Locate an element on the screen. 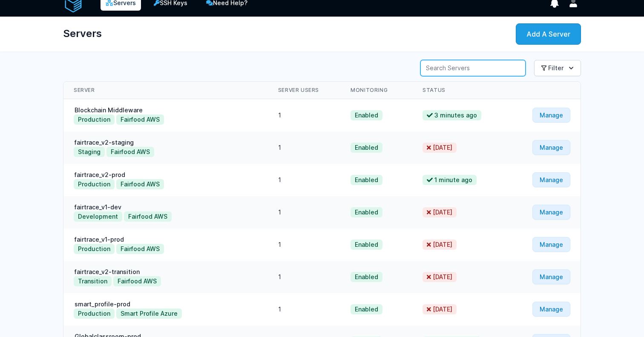 The height and width of the screenshot is (337, 644). a: fairtrace_v2-prod is located at coordinates (100, 175).